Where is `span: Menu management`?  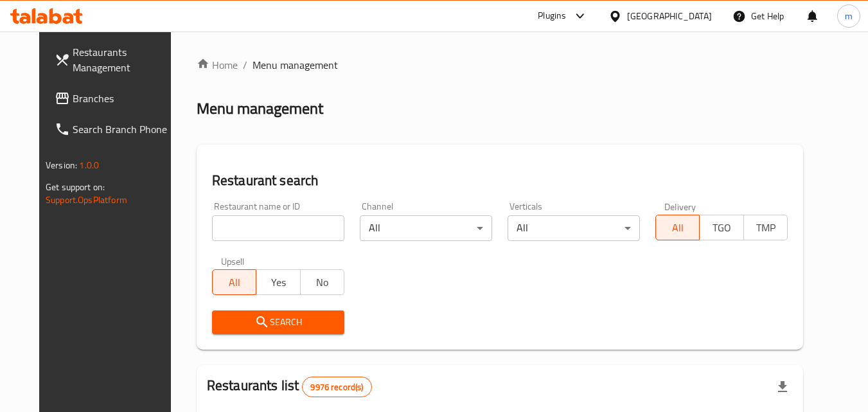
span: Menu management is located at coordinates (295, 65).